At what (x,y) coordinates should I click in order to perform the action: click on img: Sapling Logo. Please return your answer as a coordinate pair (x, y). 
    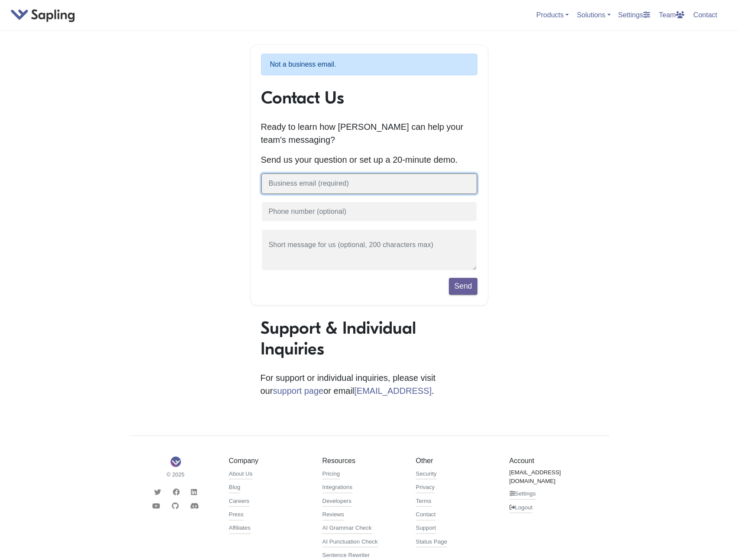
    Looking at the image, I should click on (176, 462).